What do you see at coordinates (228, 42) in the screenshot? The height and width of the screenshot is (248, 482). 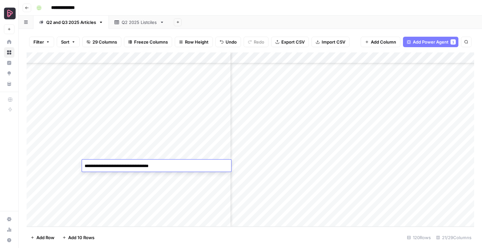 I see `button: Undo` at bounding box center [228, 42].